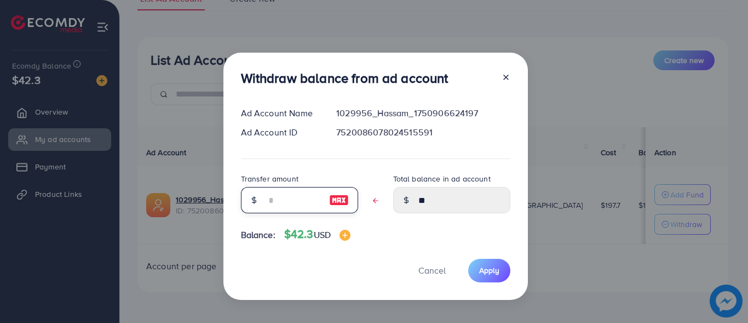  What do you see at coordinates (258, 234) in the screenshot?
I see `span: Balance:` at bounding box center [258, 234].